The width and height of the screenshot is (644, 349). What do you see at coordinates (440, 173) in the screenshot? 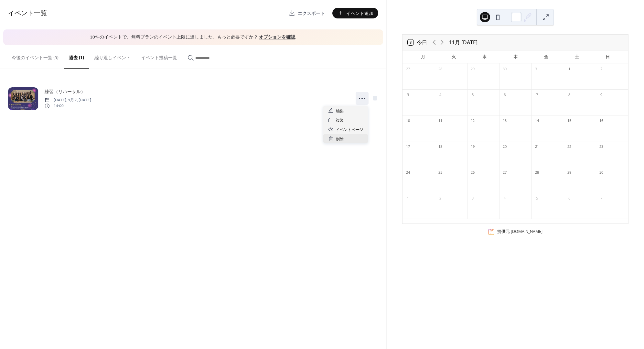
I see `div: 25` at bounding box center [440, 173].